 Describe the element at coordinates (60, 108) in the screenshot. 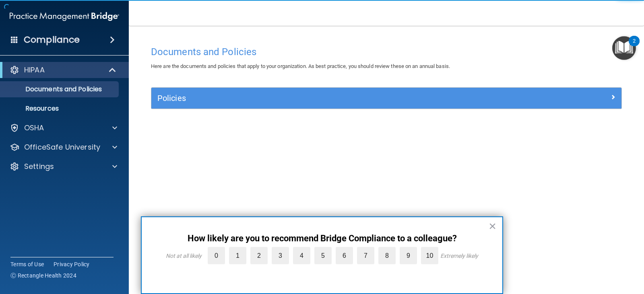

I see `p: Resources` at that location.